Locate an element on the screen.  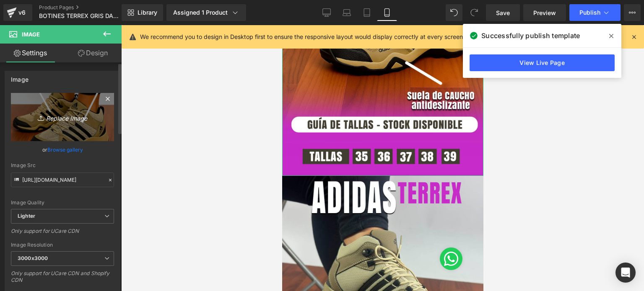
div: Assigned 1 Product is located at coordinates (206, 13).